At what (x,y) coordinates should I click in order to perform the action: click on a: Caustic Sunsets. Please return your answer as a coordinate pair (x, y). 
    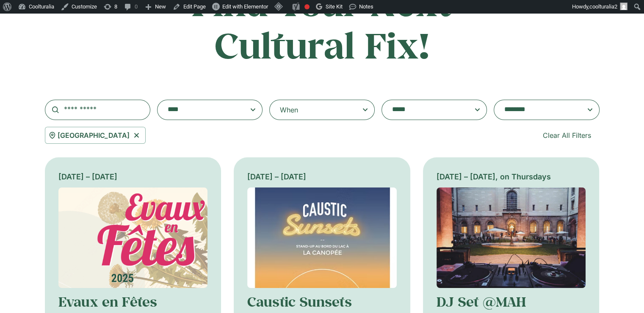
    Looking at the image, I should click on (299, 301).